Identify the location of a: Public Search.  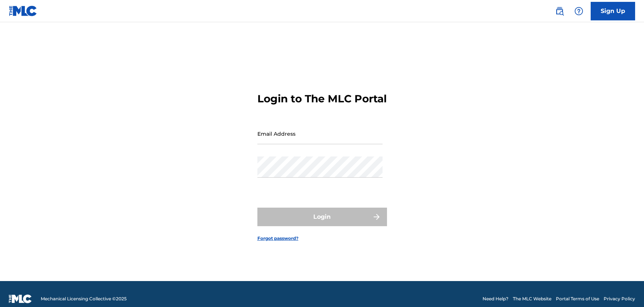
(560, 11).